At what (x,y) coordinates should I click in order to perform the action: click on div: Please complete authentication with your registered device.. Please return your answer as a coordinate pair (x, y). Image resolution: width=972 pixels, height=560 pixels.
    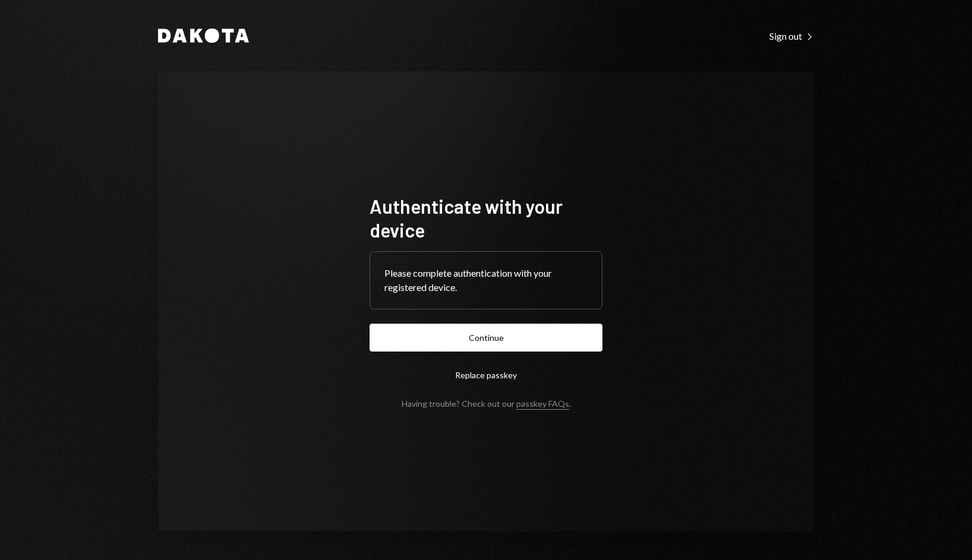
    Looking at the image, I should click on (486, 280).